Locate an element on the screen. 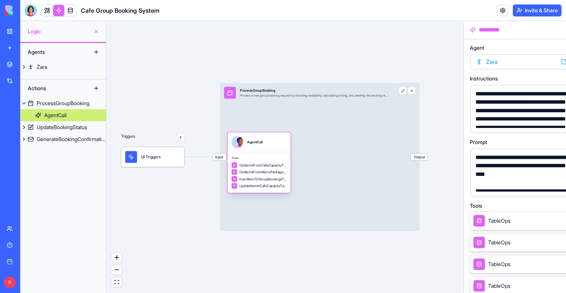  span: GetItemsFromCafeCapacityTable is located at coordinates (263, 165).